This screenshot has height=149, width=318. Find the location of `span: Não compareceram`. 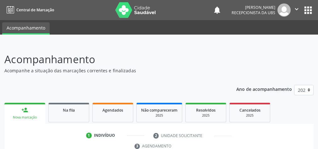

span: Não compareceram is located at coordinates (159, 110).